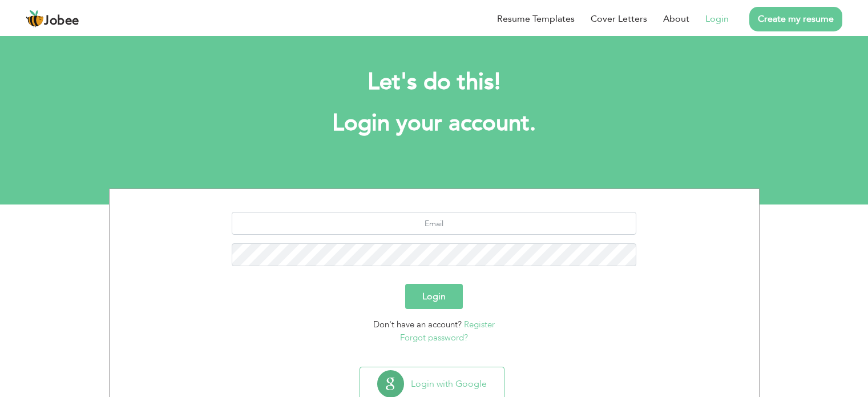 The image size is (868, 397). I want to click on a: Create my resume, so click(795, 19).